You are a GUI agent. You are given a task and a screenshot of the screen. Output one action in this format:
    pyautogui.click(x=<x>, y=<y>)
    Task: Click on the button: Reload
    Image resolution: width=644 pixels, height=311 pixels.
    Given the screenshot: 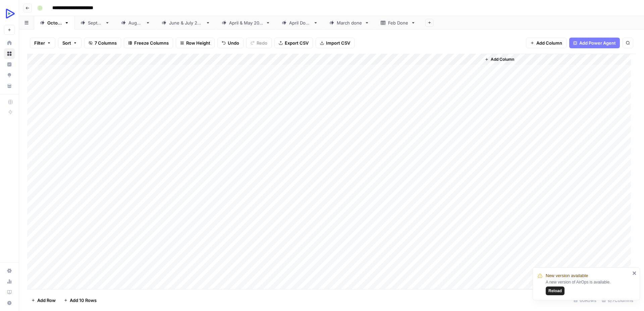 What is the action you would take?
    pyautogui.click(x=555, y=291)
    